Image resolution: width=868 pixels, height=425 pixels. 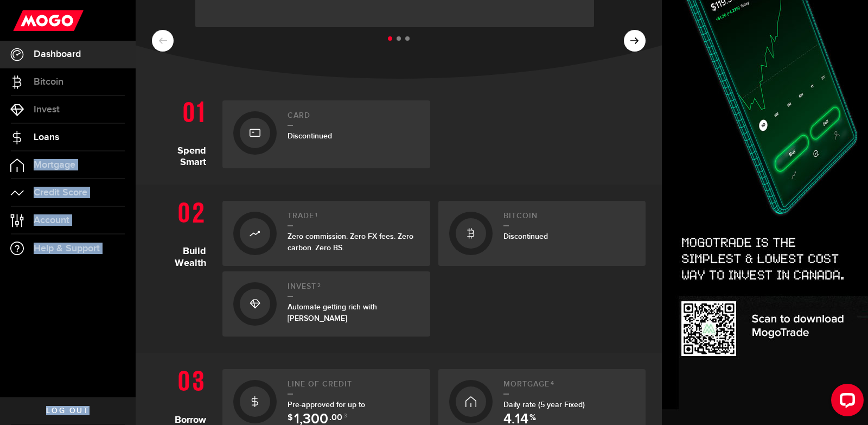 What do you see at coordinates (353, 118) in the screenshot?
I see `h2: Card` at bounding box center [353, 118].